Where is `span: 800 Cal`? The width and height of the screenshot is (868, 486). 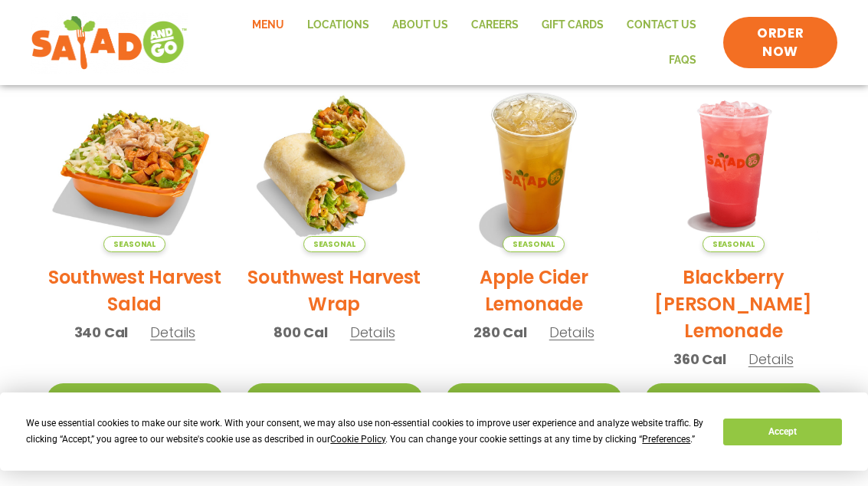 span: 800 Cal is located at coordinates (301, 332).